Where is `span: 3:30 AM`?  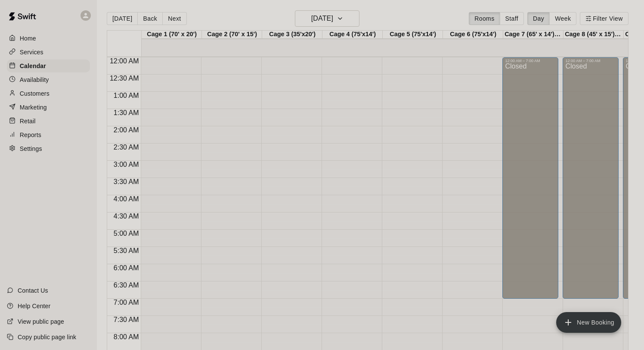 span: 3:30 AM is located at coordinates (126, 181).